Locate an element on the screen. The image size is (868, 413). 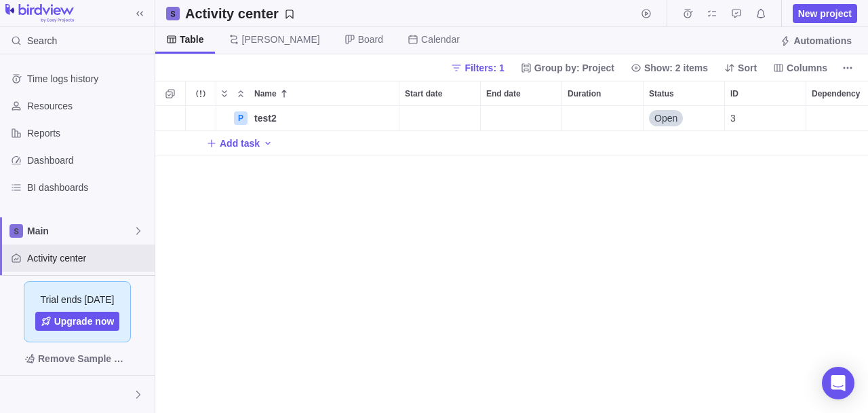
a: Upgrade now is located at coordinates (77, 322).